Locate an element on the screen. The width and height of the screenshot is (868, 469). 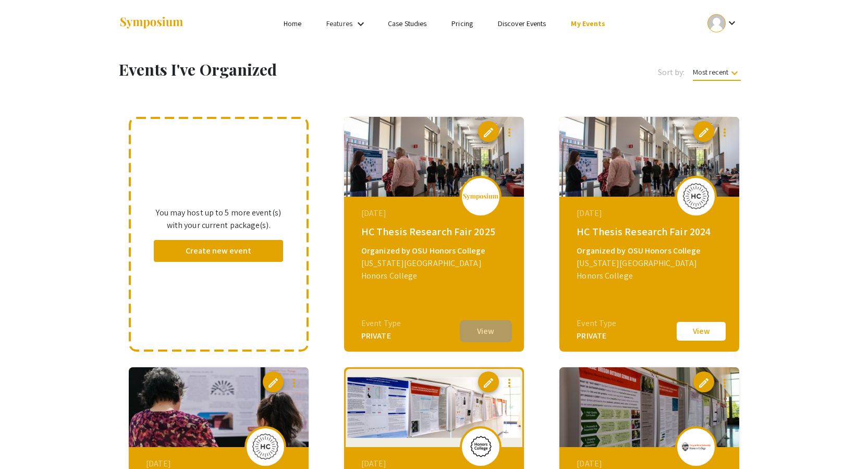
button: Most recent is located at coordinates (716, 72).